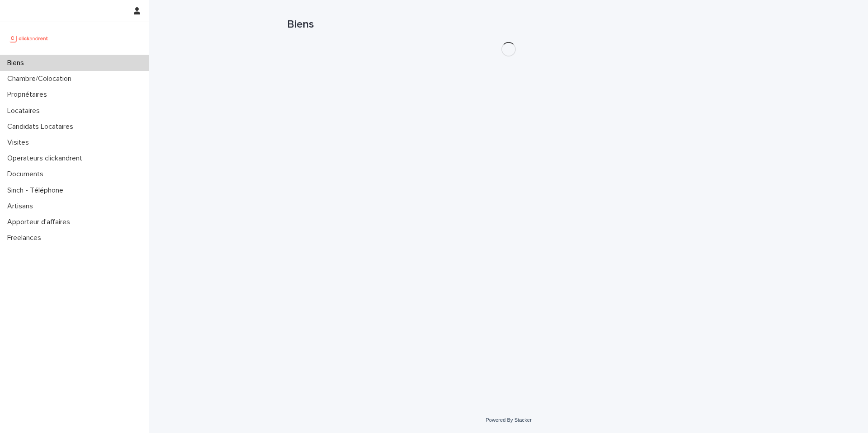  Describe the element at coordinates (508, 420) in the screenshot. I see `a: Powered By Stacker` at that location.